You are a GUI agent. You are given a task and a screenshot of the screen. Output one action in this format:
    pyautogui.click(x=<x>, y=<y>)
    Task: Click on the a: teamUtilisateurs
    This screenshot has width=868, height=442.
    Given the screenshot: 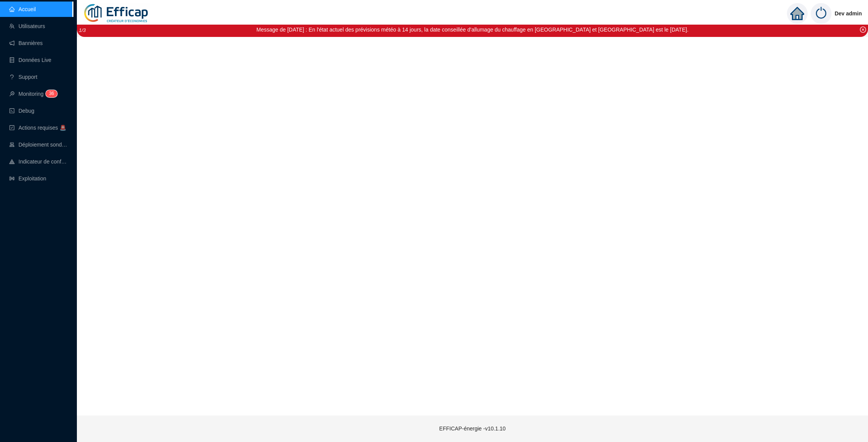 What is the action you would take?
    pyautogui.click(x=27, y=26)
    